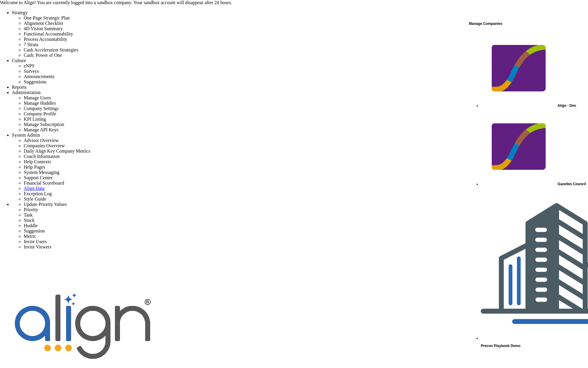 The height and width of the screenshot is (368, 588). What do you see at coordinates (51, 50) in the screenshot?
I see `span: Cash Acceleration Strategies` at bounding box center [51, 50].